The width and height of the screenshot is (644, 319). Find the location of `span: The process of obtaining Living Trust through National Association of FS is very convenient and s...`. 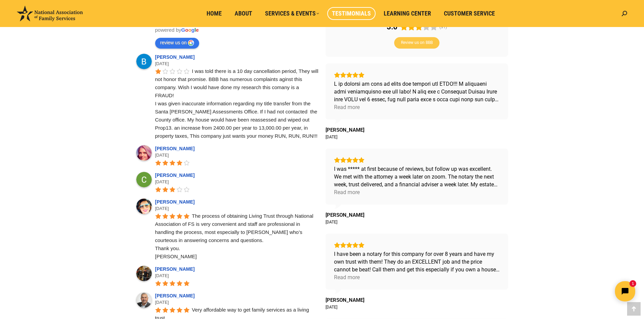

span: The process of obtaining Living Trust through National Association of FS is very convenient and s... is located at coordinates (235, 236).